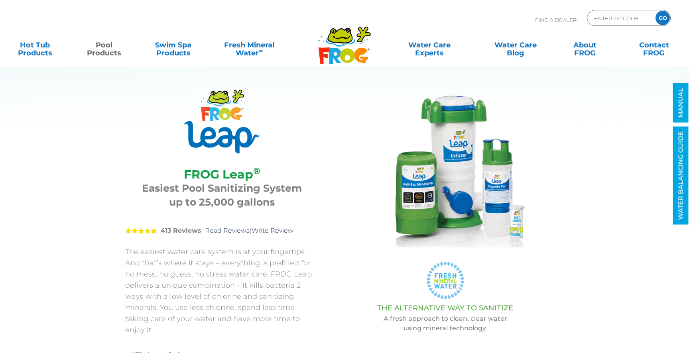 The height and width of the screenshot is (353, 689). What do you see at coordinates (272, 230) in the screenshot?
I see `a: Write Review` at bounding box center [272, 230].